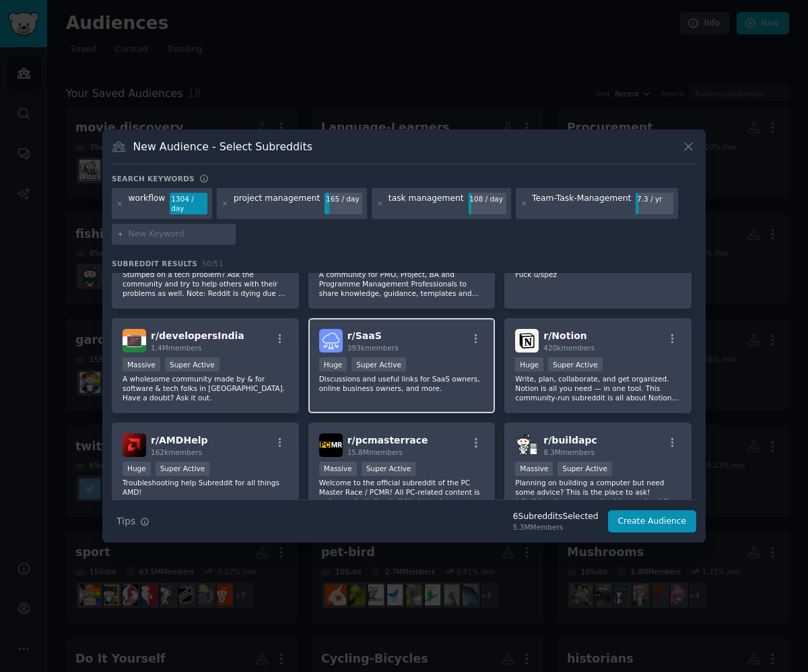 The image size is (808, 672). What do you see at coordinates (375, 452) in the screenshot?
I see `span: 15.8M members` at bounding box center [375, 452].